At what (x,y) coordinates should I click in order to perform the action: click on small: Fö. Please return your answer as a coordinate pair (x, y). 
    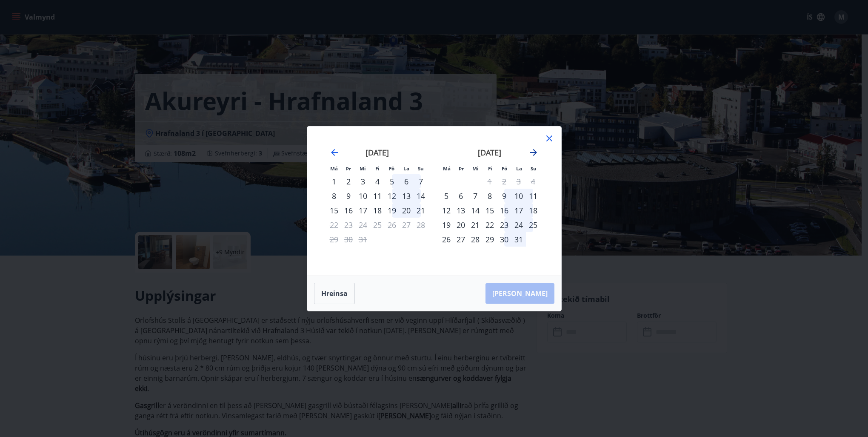
    Looking at the image, I should click on (392, 168).